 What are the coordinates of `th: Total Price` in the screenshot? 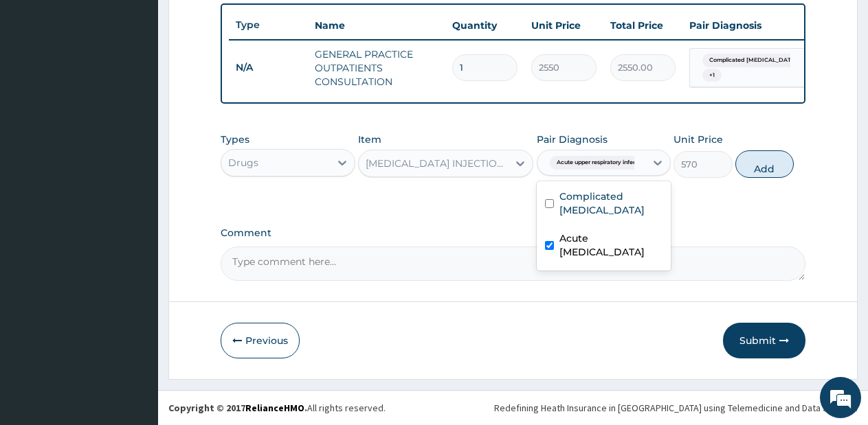 It's located at (643, 26).